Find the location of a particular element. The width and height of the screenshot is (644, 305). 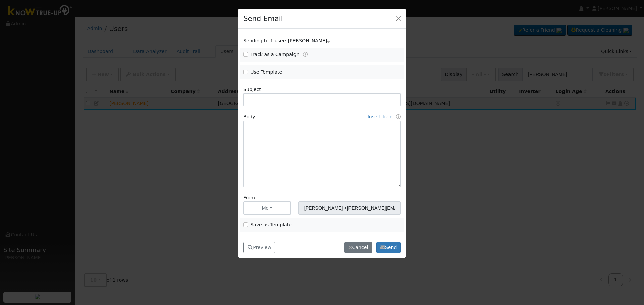

label: Body is located at coordinates (249, 117).